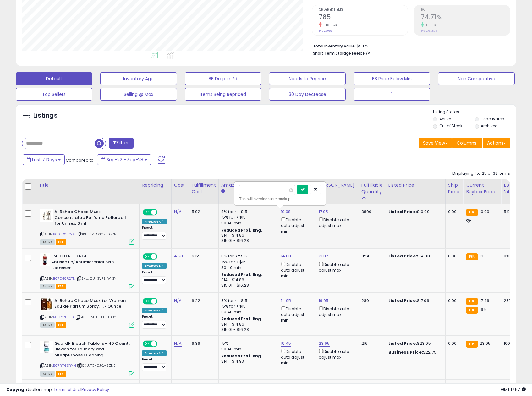 This screenshot has height=396, width=532. I want to click on li: $5,173, so click(409, 46).